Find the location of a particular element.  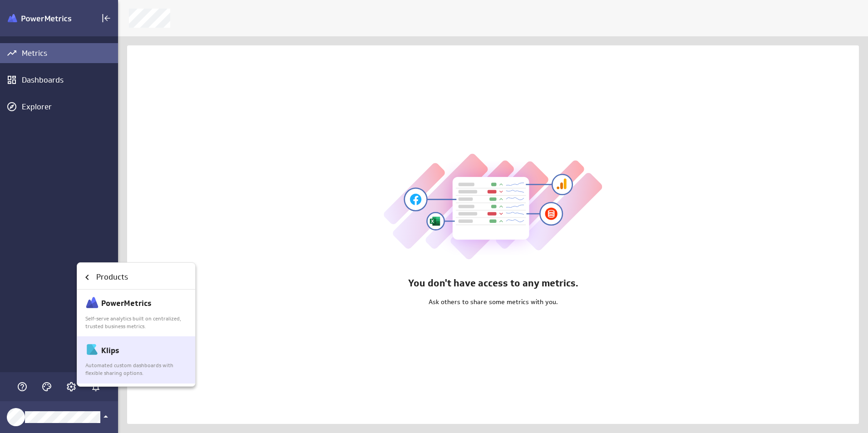

p: Klips is located at coordinates (110, 350).